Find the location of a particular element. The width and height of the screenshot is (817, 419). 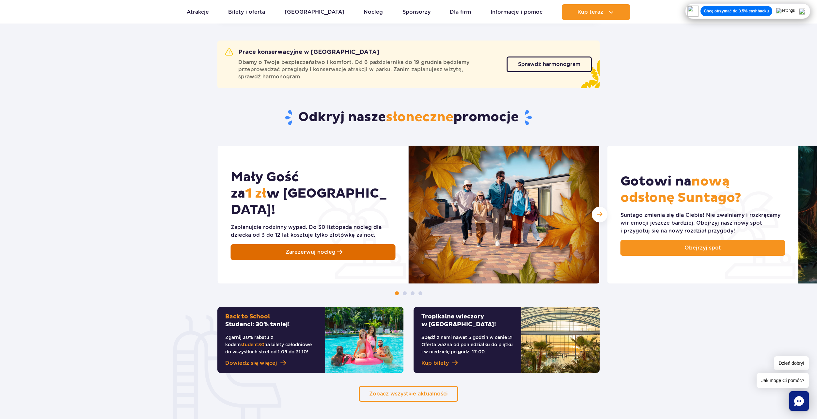

div: Suntago zmienia się dla Ciebie! Nie zwalniamy i rozkręcamy wir emocji jeszcze bardziej. Obejrzyj ... is located at coordinates (703, 223).